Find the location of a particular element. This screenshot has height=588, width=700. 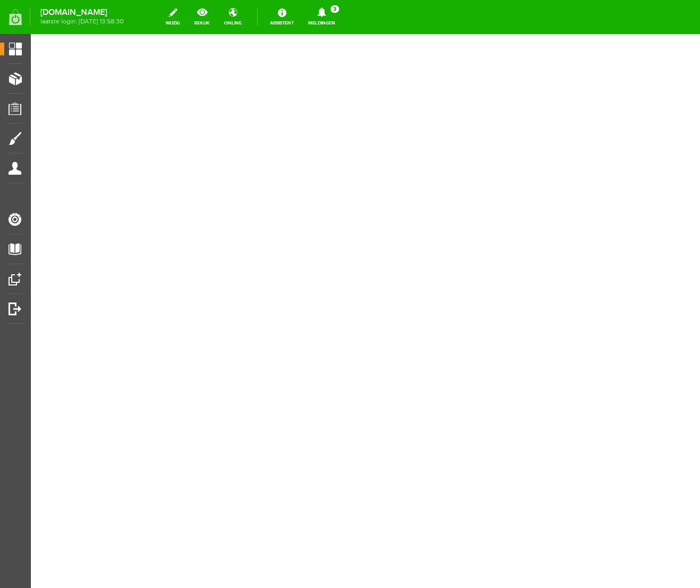

span: 3 is located at coordinates (335, 9).